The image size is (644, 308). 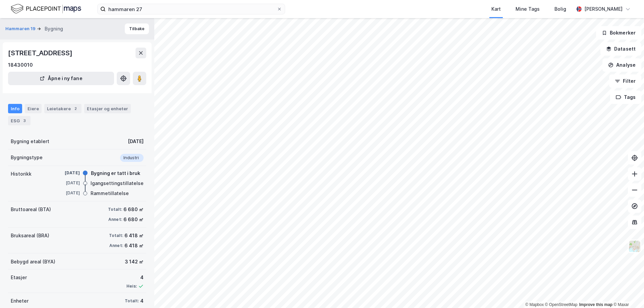 I want to click on div: 3, so click(x=25, y=121).